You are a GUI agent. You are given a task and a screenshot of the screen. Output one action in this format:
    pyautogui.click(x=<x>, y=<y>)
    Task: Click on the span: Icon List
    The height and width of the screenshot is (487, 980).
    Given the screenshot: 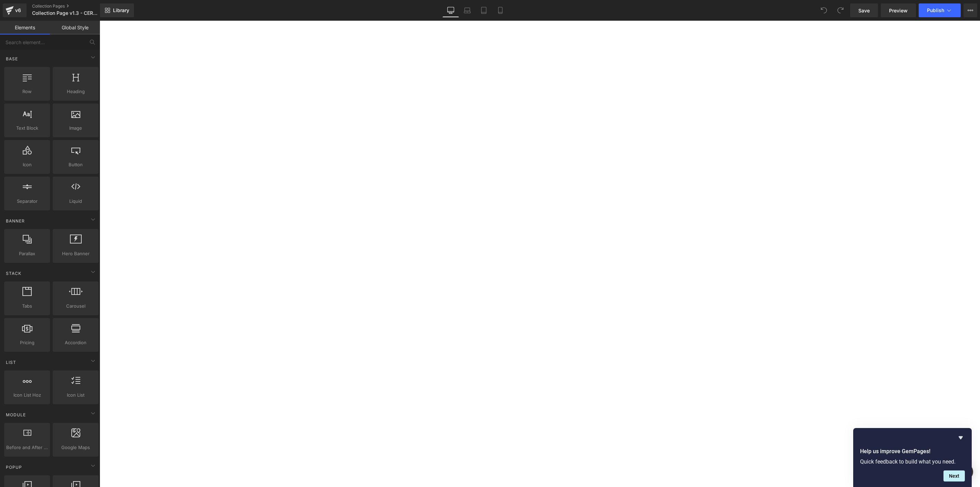 What is the action you would take?
    pyautogui.click(x=75, y=395)
    